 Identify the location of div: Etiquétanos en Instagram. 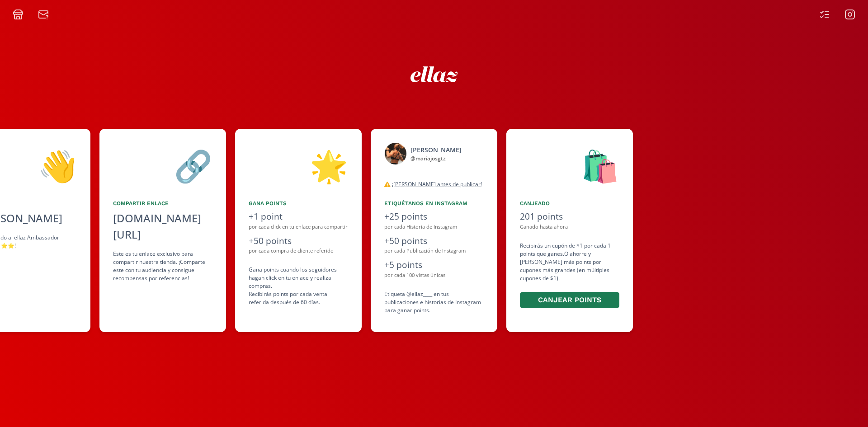
(434, 203).